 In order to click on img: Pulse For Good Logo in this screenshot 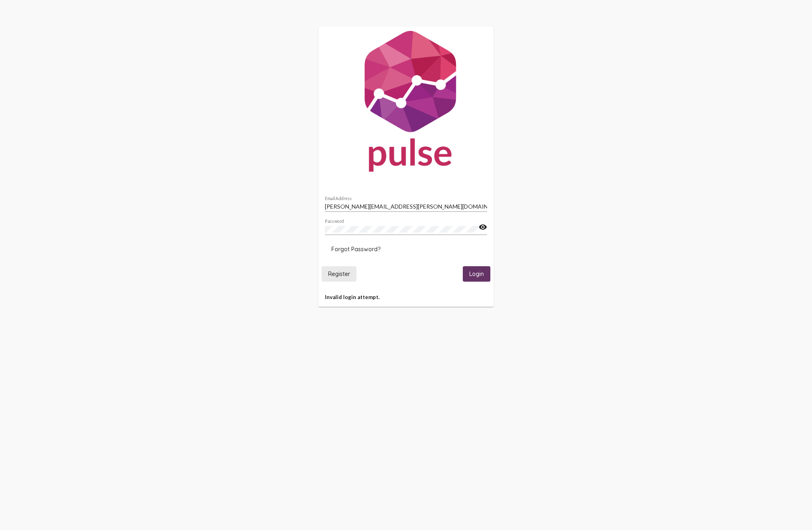, I will do `click(406, 103)`.